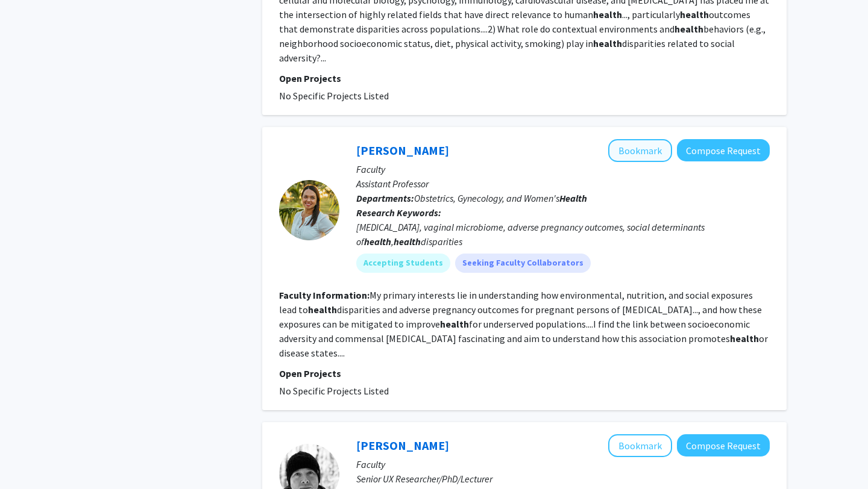 The height and width of the screenshot is (489, 868). I want to click on b: Research Keywords:, so click(398, 213).